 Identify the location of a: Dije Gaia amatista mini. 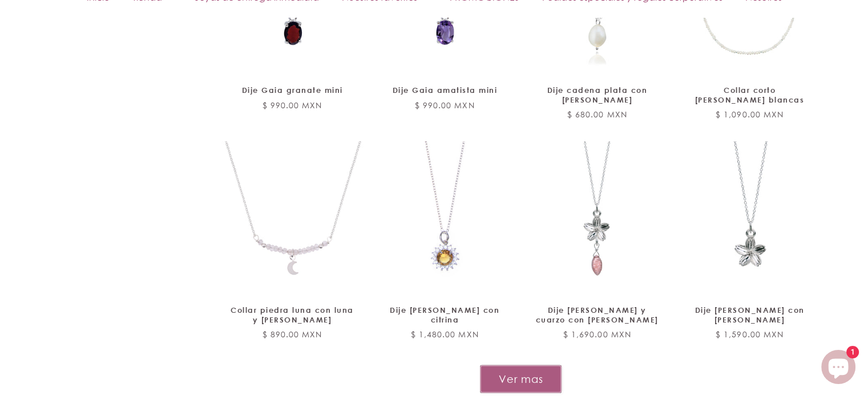
(445, 90).